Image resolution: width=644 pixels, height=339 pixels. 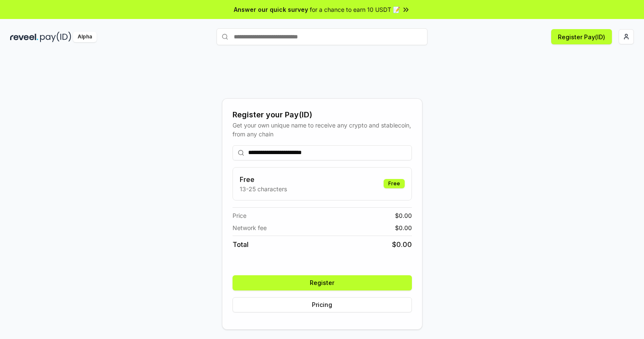 I want to click on button: Register Pay(ID), so click(x=581, y=37).